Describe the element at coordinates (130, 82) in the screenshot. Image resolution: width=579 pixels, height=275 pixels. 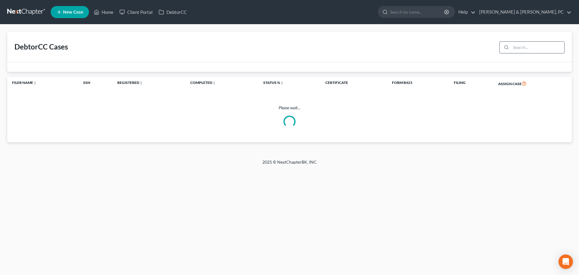
I see `a: Registeredunfold_more` at that location.